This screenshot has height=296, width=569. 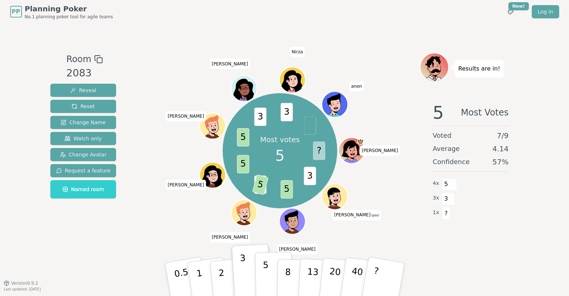 What do you see at coordinates (501, 162) in the screenshot?
I see `span: 57 %` at bounding box center [501, 162].